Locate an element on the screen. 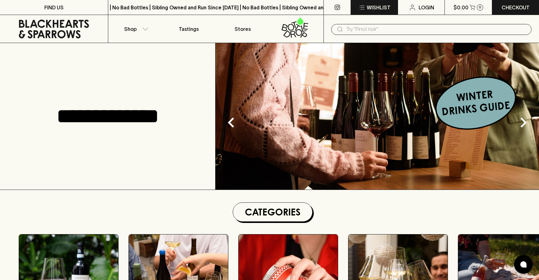 The width and height of the screenshot is (539, 280). button: Shop is located at coordinates (135, 29).